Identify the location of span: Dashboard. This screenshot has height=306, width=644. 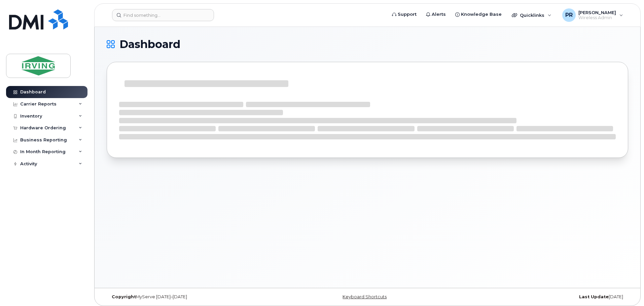
(149, 44).